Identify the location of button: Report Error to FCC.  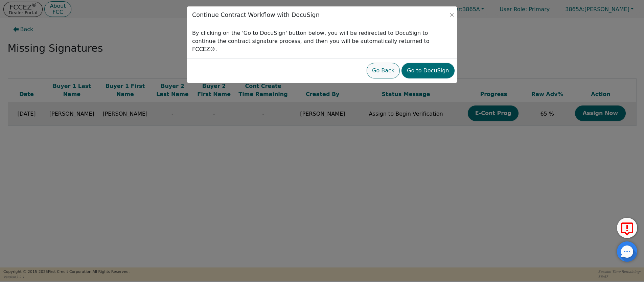
(627, 228).